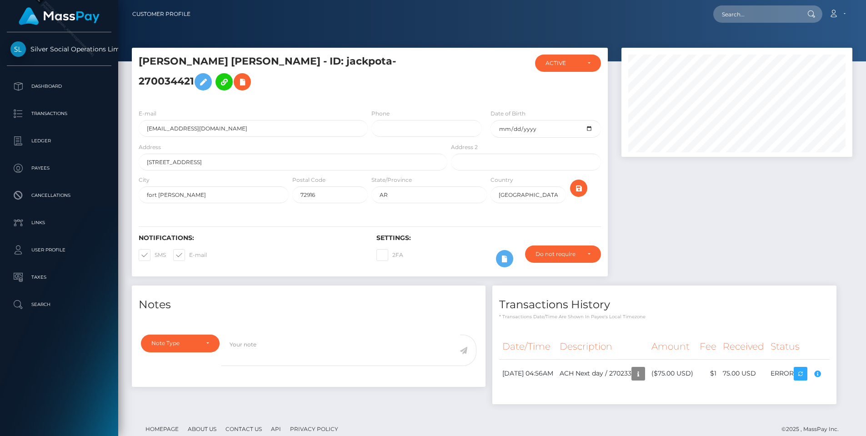 This screenshot has height=436, width=866. What do you see at coordinates (502, 180) in the screenshot?
I see `label: Country` at bounding box center [502, 180].